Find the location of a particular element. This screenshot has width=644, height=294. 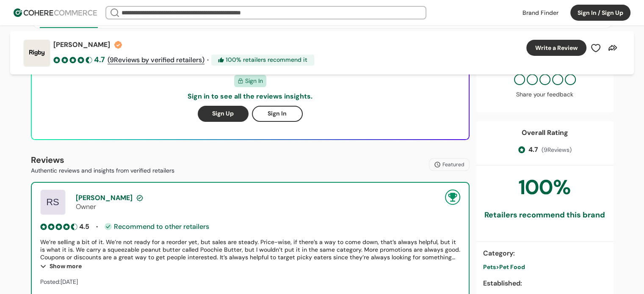

img: Cohere Logo is located at coordinates (55, 13).